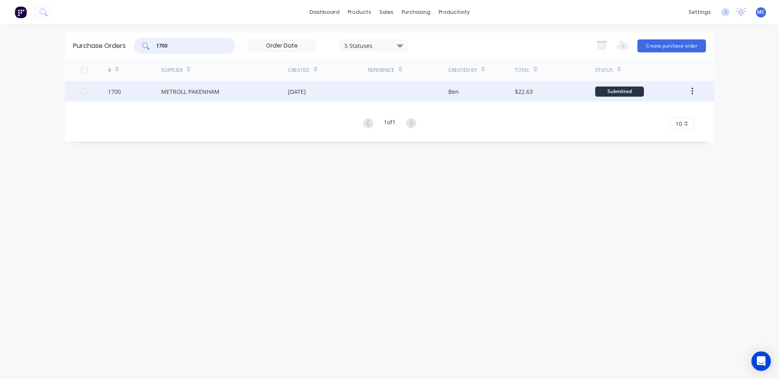 This screenshot has width=779, height=379. What do you see at coordinates (299, 70) in the screenshot?
I see `div: Created` at bounding box center [299, 70].